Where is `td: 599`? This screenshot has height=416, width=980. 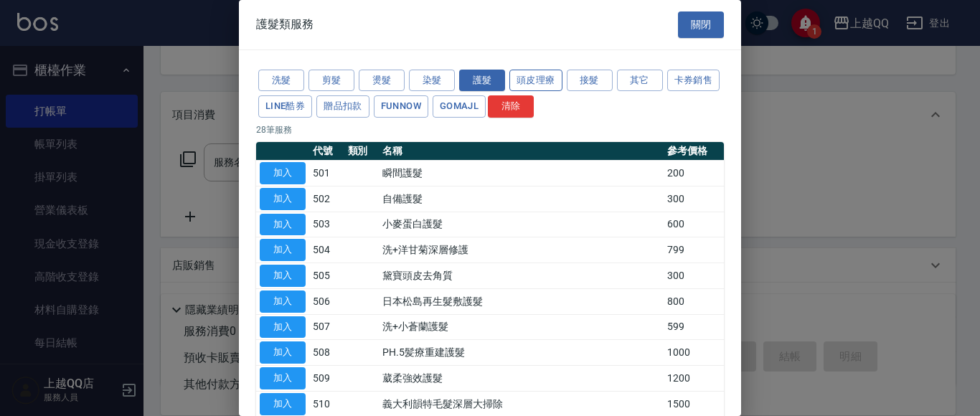
td: 599 is located at coordinates (694, 327).